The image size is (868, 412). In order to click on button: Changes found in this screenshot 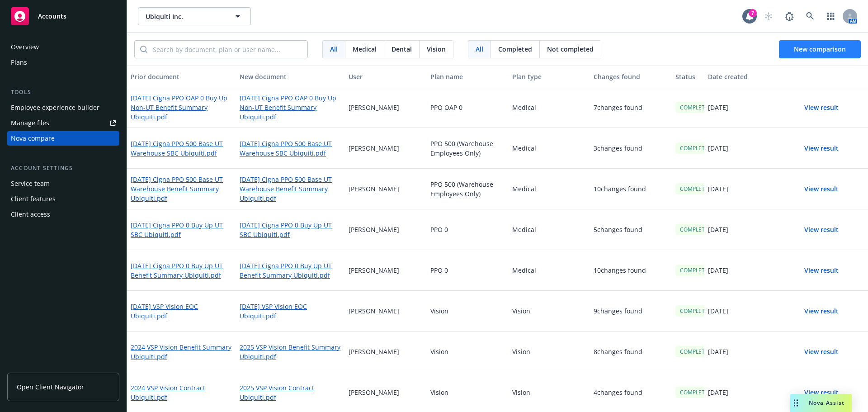, I will do `click(630, 77)`.